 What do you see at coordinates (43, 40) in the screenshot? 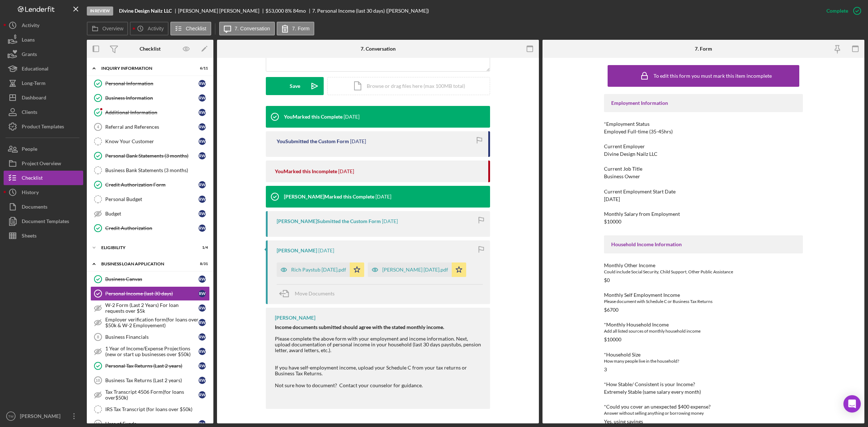
I see `a: Loans` at bounding box center [43, 40].